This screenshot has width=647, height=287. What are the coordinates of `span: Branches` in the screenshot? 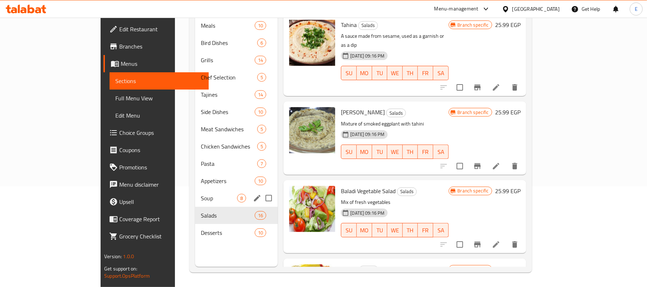 It's located at (161, 46).